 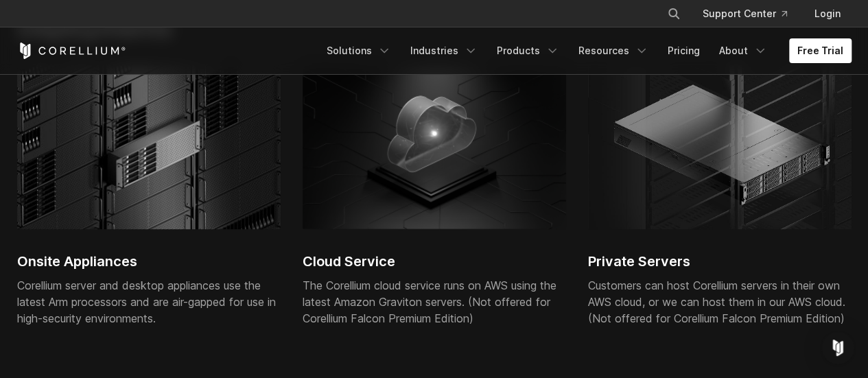 What do you see at coordinates (434, 302) in the screenshot?
I see `div: The Corellium cloud service runs on AWS using the latest Amazon Graviton servers. (Not offered fo...` at bounding box center [434, 302].